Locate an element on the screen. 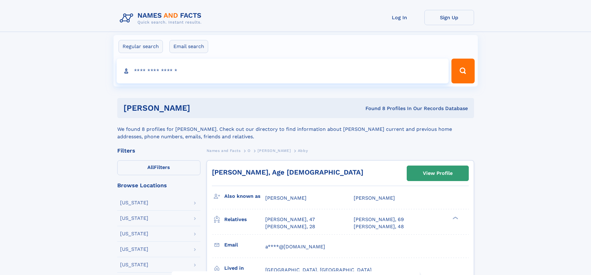  label: Regular search is located at coordinates (141, 47).